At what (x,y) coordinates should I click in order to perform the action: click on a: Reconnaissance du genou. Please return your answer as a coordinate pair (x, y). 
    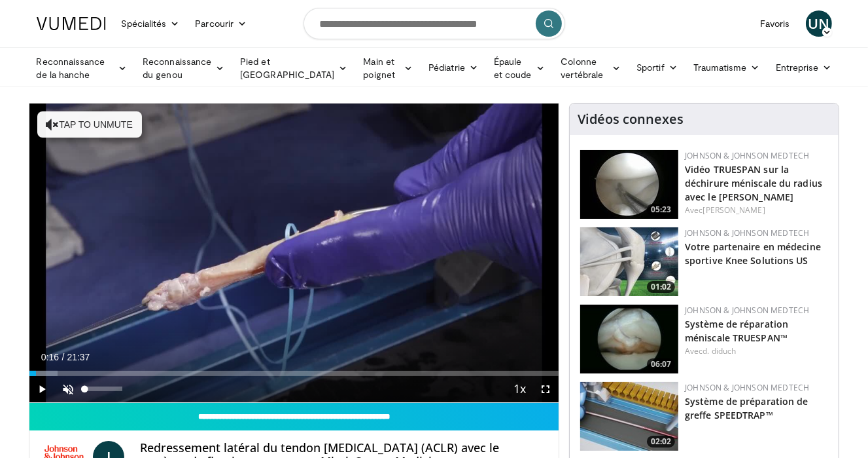
    Looking at the image, I should click on (183, 68).